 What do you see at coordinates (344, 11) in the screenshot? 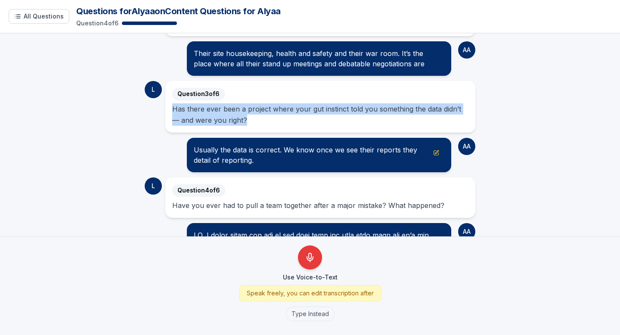
I see `h1: Questions for Alyaa on Content Questions for Alyaa` at bounding box center [344, 11].